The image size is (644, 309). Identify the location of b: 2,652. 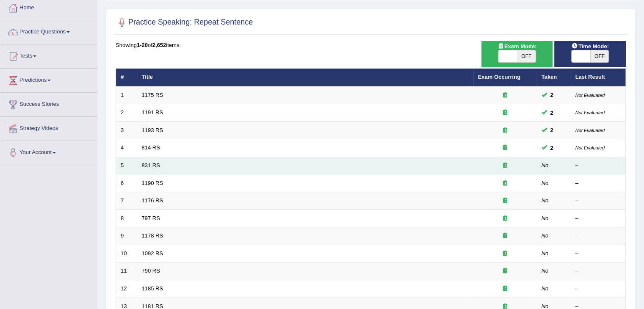
(159, 45).